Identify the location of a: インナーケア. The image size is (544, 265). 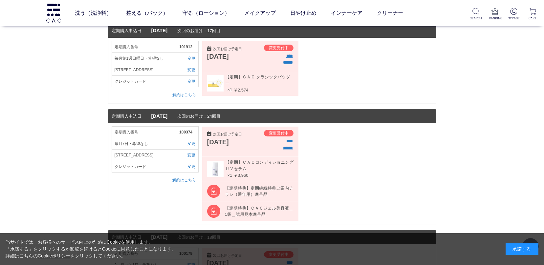
(347, 13).